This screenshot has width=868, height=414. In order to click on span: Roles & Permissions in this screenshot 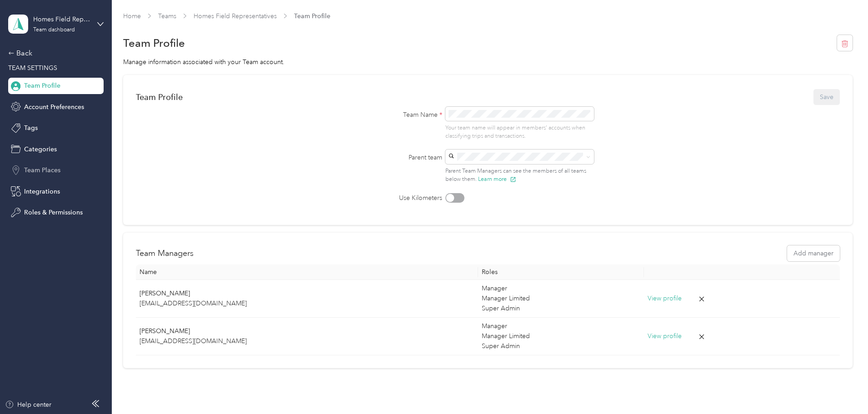, I will do `click(53, 212)`.